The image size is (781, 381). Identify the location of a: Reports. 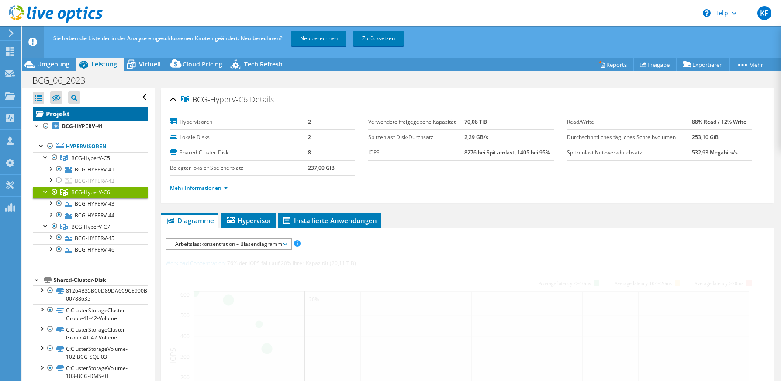
(613, 64).